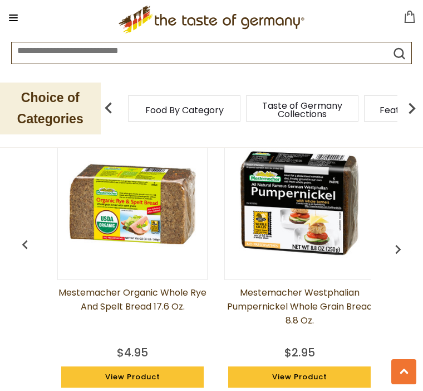 The height and width of the screenshot is (391, 423). Describe the element at coordinates (184, 110) in the screenshot. I see `a: Food By Category` at that location.